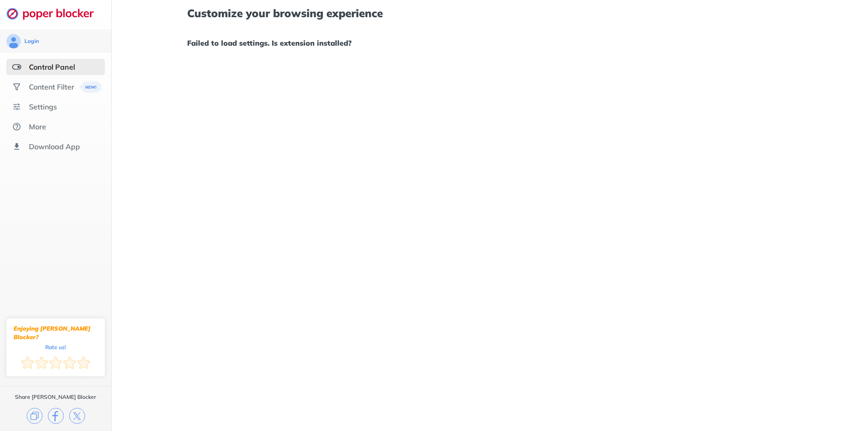 The height and width of the screenshot is (431, 868). Describe the element at coordinates (35, 415) in the screenshot. I see `img: copy.svg` at that location.